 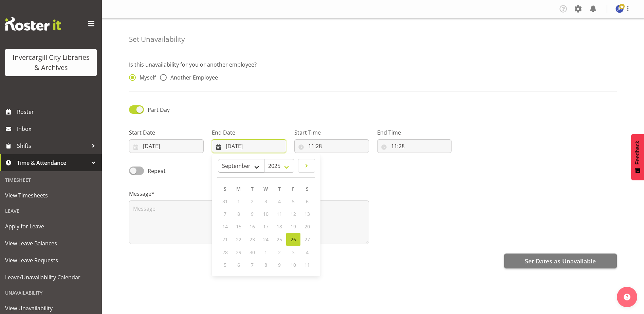 What do you see at coordinates (58, 112) in the screenshot?
I see `span: Roster` at bounding box center [58, 112].